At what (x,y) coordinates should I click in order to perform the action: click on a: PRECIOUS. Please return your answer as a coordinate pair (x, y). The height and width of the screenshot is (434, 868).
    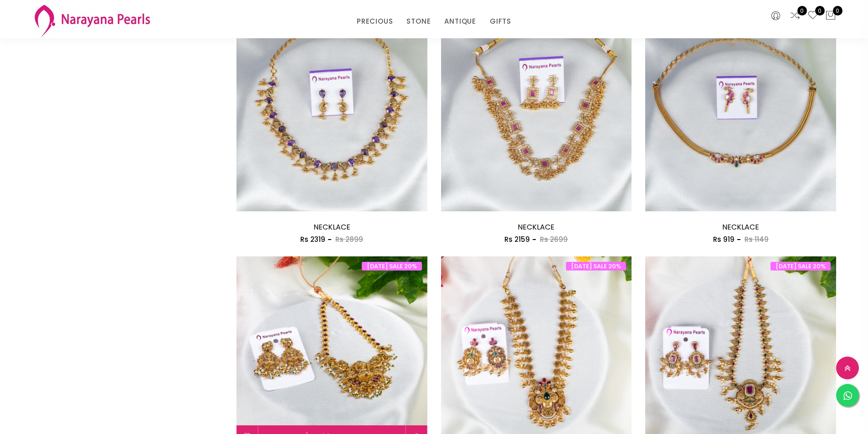
    Looking at the image, I should click on (374, 21).